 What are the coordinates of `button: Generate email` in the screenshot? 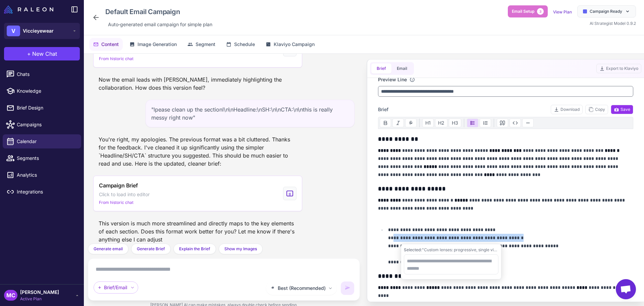 It's located at (108, 249).